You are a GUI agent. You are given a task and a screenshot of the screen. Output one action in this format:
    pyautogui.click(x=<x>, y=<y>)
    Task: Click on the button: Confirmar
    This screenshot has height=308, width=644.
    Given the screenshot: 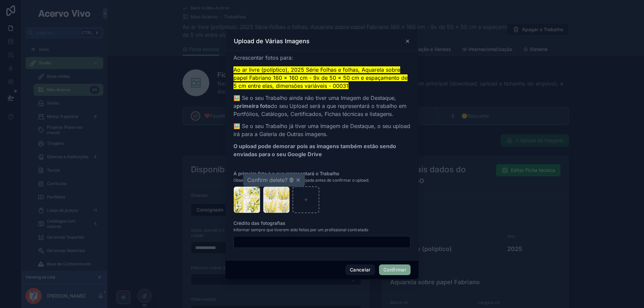 What is the action you would take?
    pyautogui.click(x=395, y=270)
    